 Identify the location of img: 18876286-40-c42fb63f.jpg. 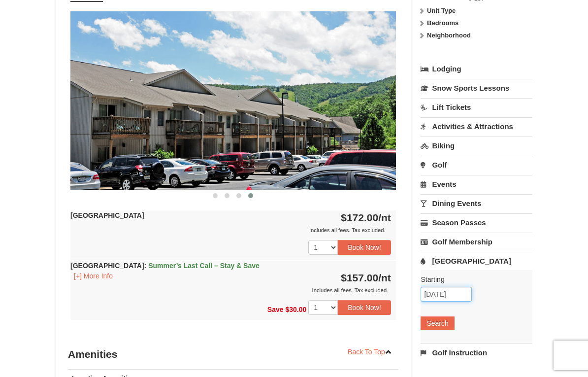
(233, 101).